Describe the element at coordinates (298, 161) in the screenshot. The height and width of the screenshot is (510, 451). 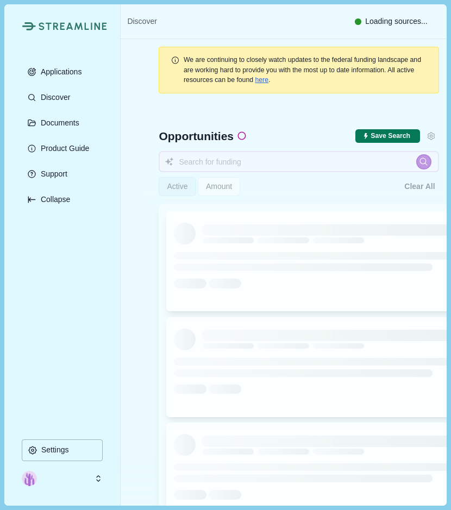
I see `input: Search for funding` at that location.